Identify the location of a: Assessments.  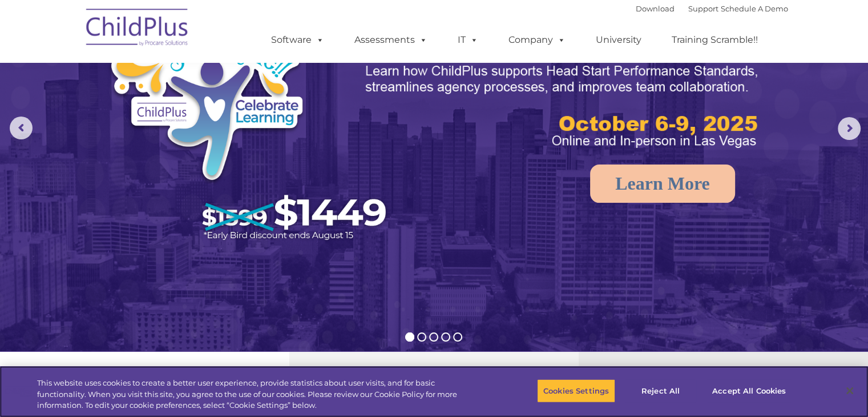
(391, 40).